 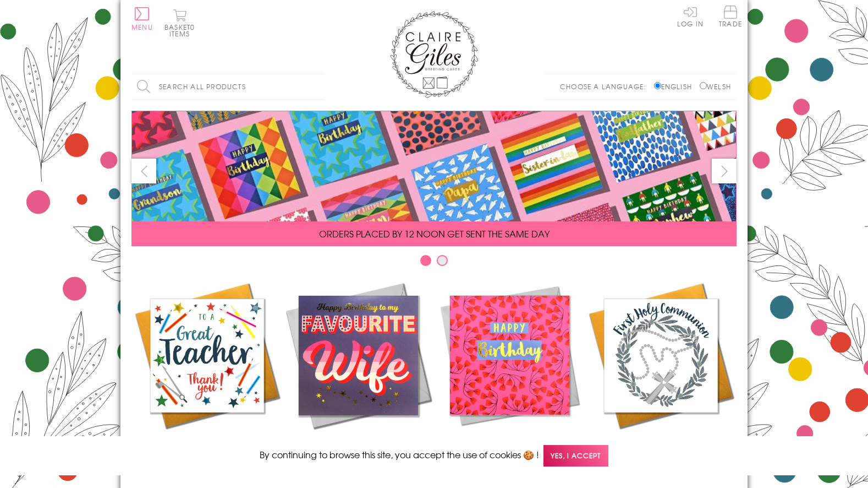 What do you see at coordinates (724, 171) in the screenshot?
I see `button: next` at bounding box center [724, 171].